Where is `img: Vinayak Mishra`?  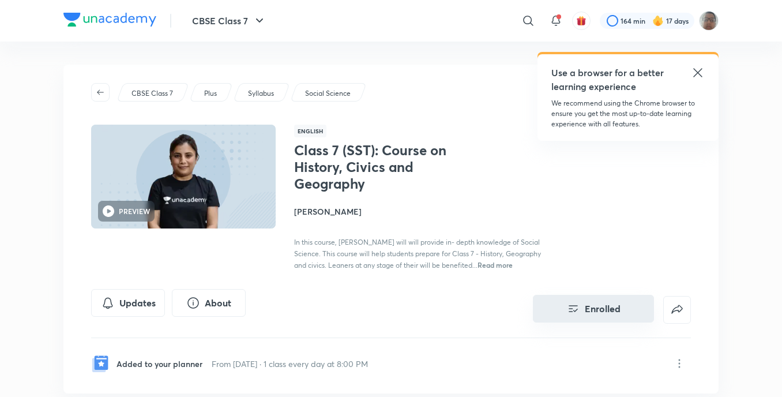 img: Vinayak Mishra is located at coordinates (709, 21).